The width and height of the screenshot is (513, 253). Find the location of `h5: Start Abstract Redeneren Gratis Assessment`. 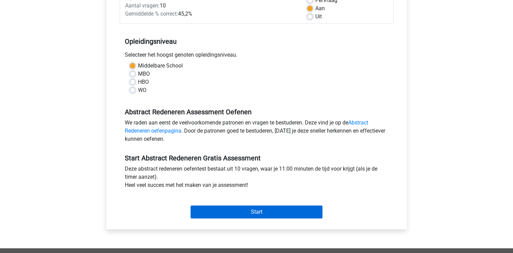

h5: Start Abstract Redeneren Gratis Assessment is located at coordinates (257, 158).